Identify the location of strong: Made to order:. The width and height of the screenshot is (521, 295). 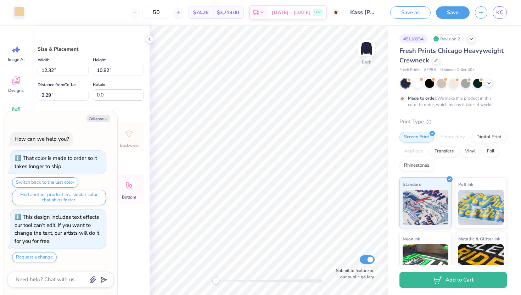
(422, 98).